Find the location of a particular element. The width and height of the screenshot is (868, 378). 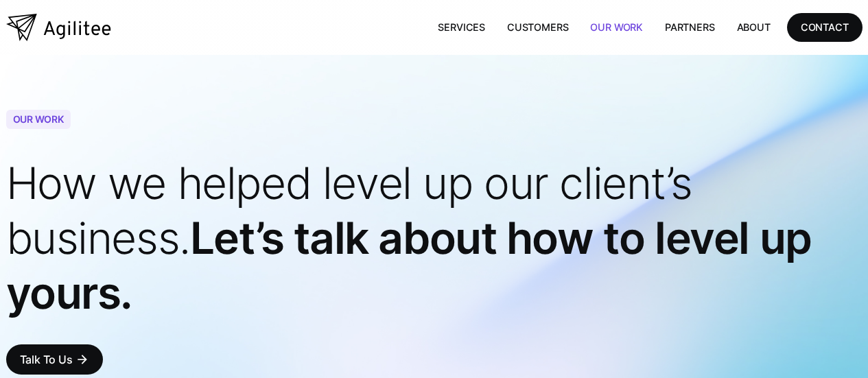

a: CONTACT is located at coordinates (824, 27).